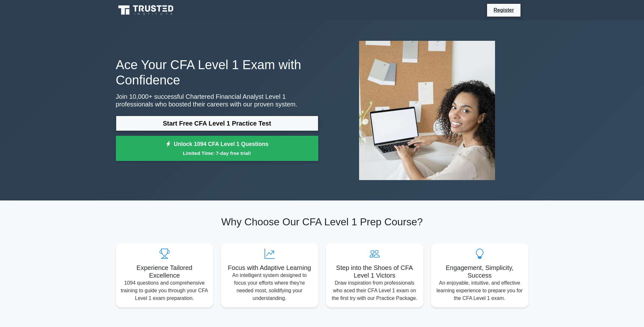  What do you see at coordinates (270, 268) in the screenshot?
I see `h5: Focus with Adaptive Learning` at bounding box center [270, 268].